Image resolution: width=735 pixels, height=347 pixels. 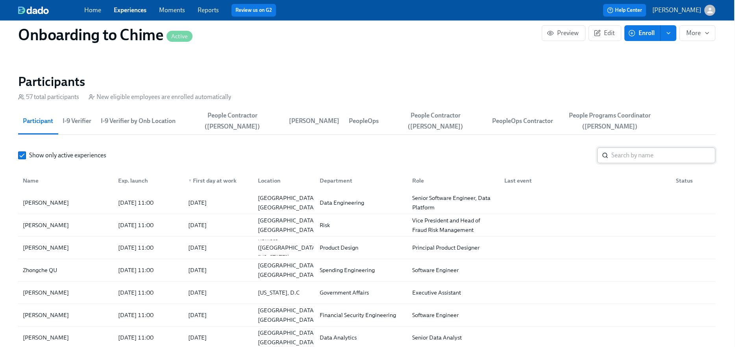 What do you see at coordinates (642, 33) in the screenshot?
I see `span: Enroll` at bounding box center [642, 33].